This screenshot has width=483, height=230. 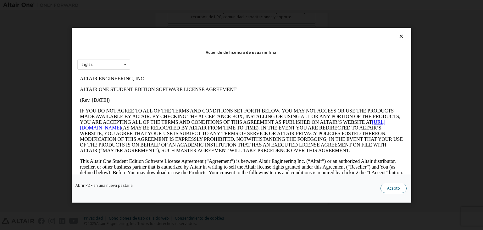 I want to click on p: This Altair One Student Edition Software License Agreement (“Agreement”) is between Altair Engine..., so click(x=164, y=96).